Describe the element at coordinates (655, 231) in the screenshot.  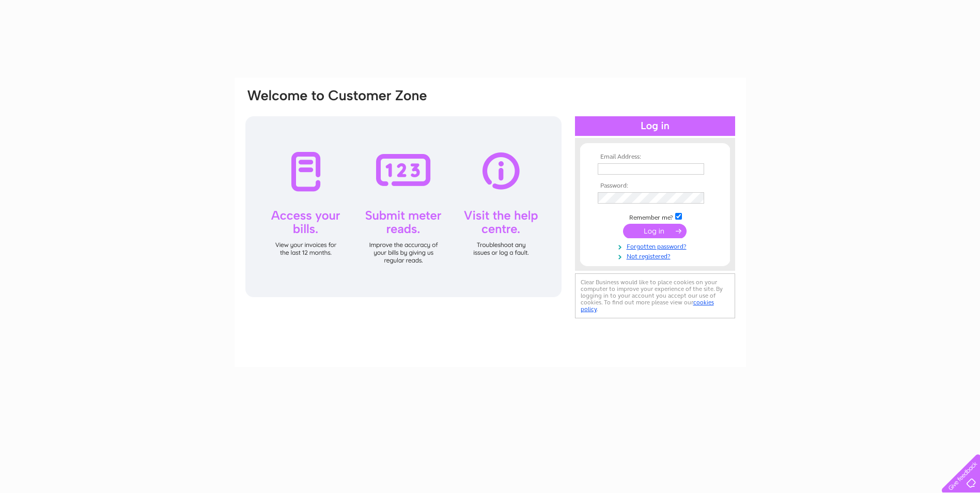
I see `input: Submit` at that location.